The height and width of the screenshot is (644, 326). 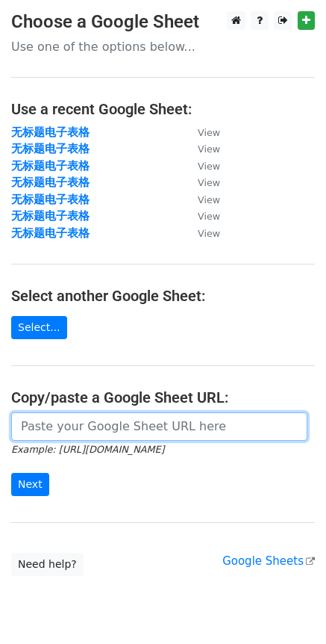 What do you see at coordinates (39, 327) in the screenshot?
I see `a: Select...` at bounding box center [39, 327].